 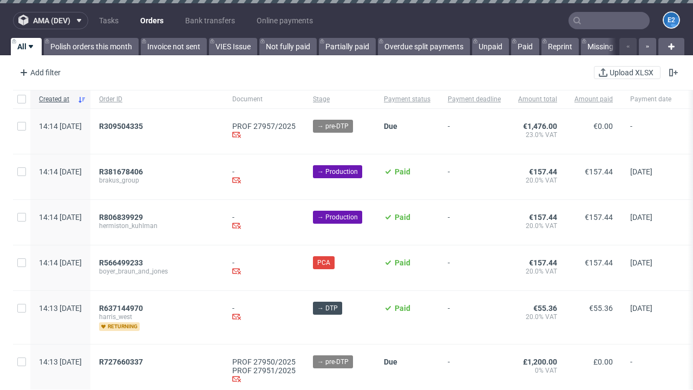 What do you see at coordinates (603, 362) in the screenshot?
I see `span: £0.00` at bounding box center [603, 362].